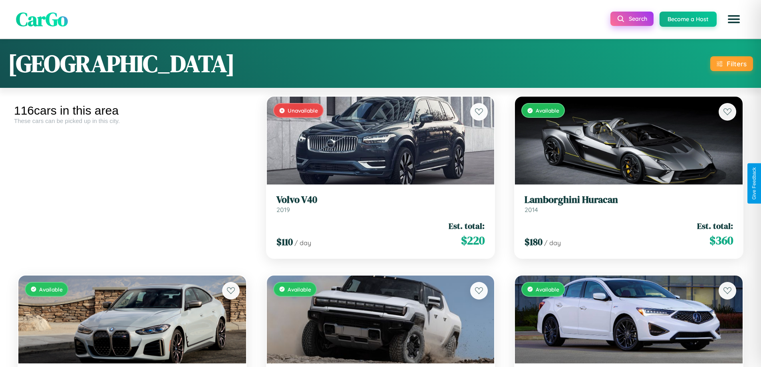 The width and height of the screenshot is (761, 367). What do you see at coordinates (533, 242) in the screenshot?
I see `span: $ 180` at bounding box center [533, 242].